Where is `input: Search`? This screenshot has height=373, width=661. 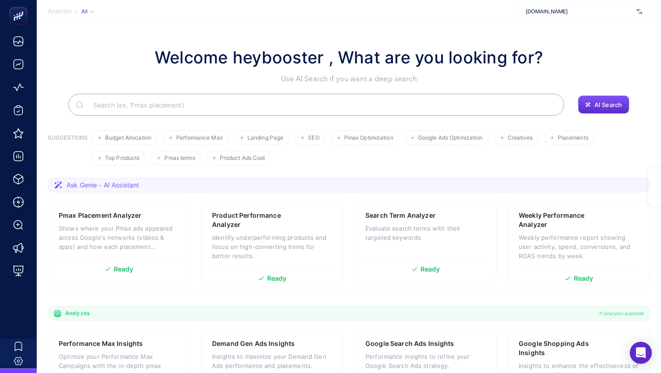 input: Search is located at coordinates (321, 105).